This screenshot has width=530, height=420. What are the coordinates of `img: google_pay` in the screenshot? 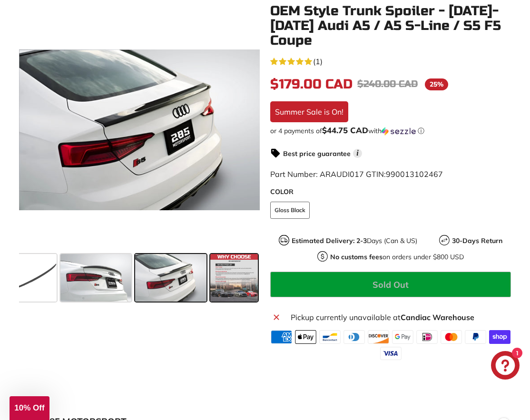 It's located at (403, 337).